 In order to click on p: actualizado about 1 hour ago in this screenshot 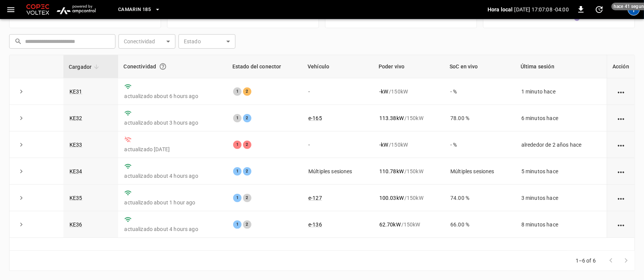, I will do `click(173, 202)`.